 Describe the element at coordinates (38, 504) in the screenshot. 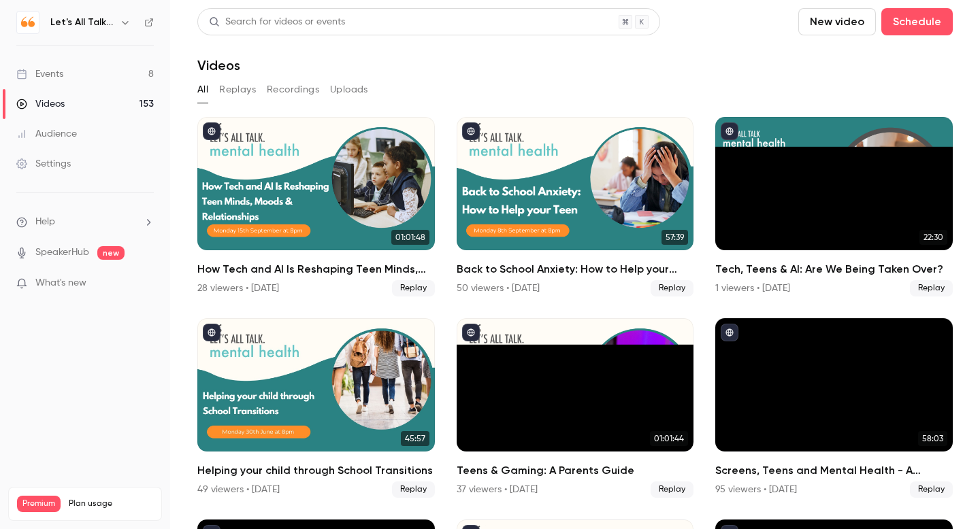

I see `span: Premium` at that location.